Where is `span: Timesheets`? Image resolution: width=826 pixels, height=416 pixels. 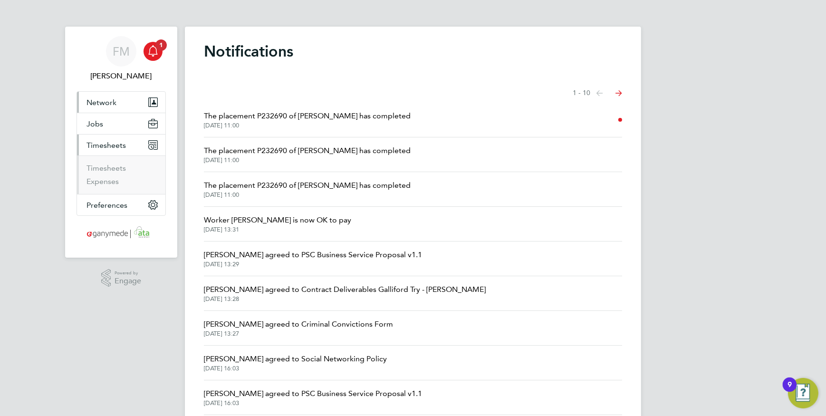 span: Timesheets is located at coordinates (106, 145).